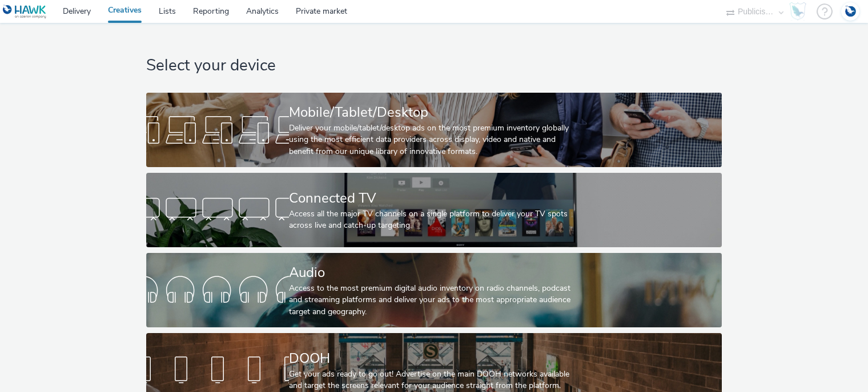  What do you see at coordinates (432, 220) in the screenshot?
I see `div: Access all the major TV channels on a single platform to deliver your TV spots across live and ca...` at bounding box center [432, 220].